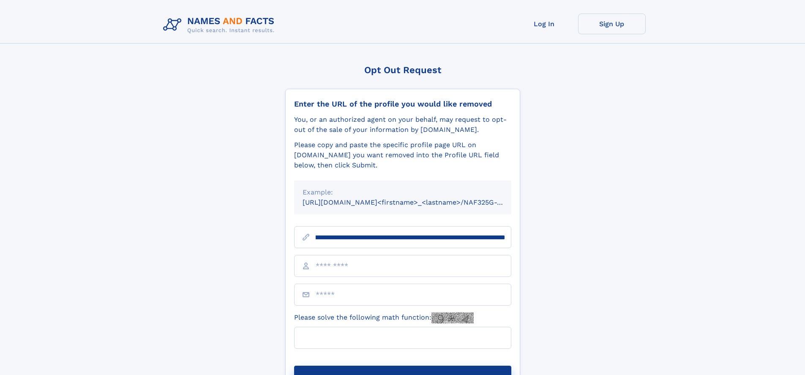 This screenshot has width=805, height=375. What do you see at coordinates (612, 24) in the screenshot?
I see `a: Sign Up` at bounding box center [612, 24].